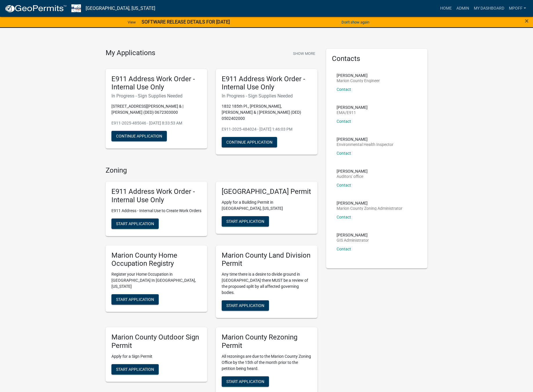 The height and width of the screenshot is (392, 533). I want to click on p: Apply for a Sign Permit, so click(157, 356).